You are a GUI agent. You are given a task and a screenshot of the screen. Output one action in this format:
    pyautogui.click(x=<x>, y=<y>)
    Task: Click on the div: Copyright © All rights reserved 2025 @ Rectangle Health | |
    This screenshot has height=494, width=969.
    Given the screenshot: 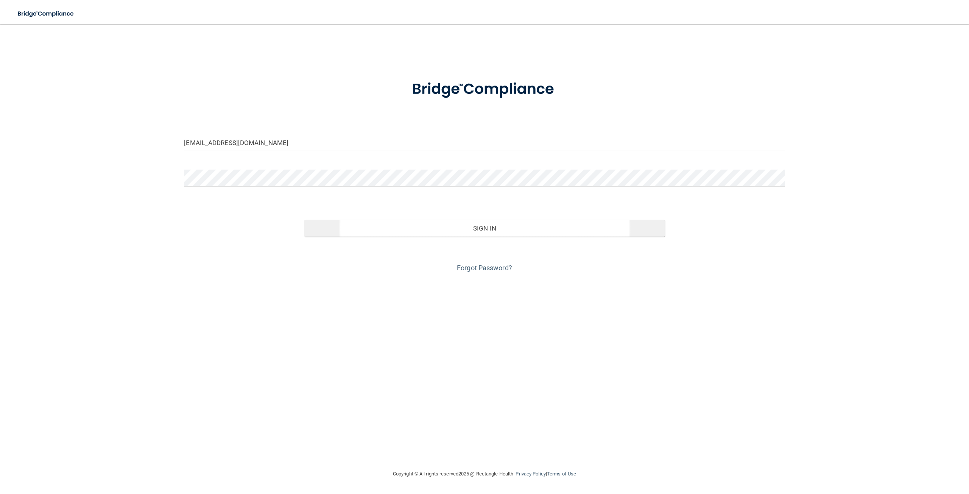 What is the action you would take?
    pyautogui.click(x=485, y=474)
    